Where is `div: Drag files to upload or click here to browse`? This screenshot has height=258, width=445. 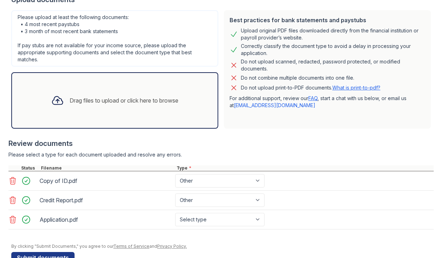
div: Drag files to upload or click here to browse is located at coordinates (124, 101).